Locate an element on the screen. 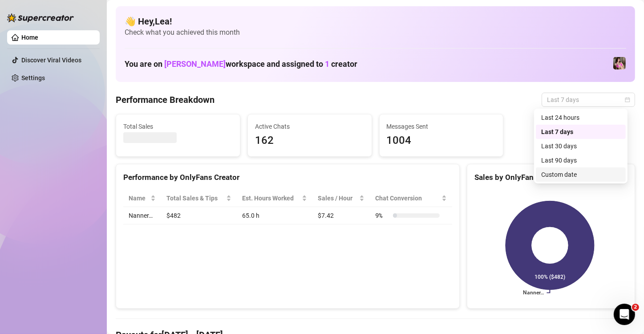  div: Last 24 hours is located at coordinates (581, 117).